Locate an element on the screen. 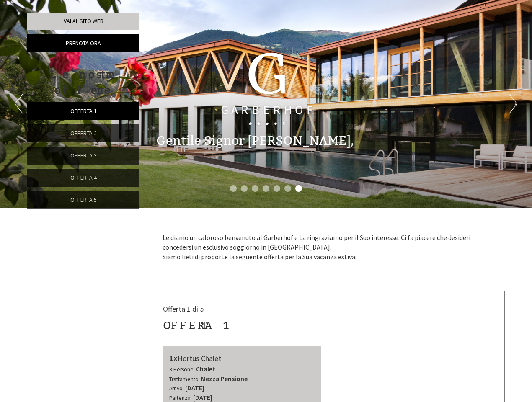 The height and width of the screenshot is (402, 532). b: 1x is located at coordinates (173, 357).